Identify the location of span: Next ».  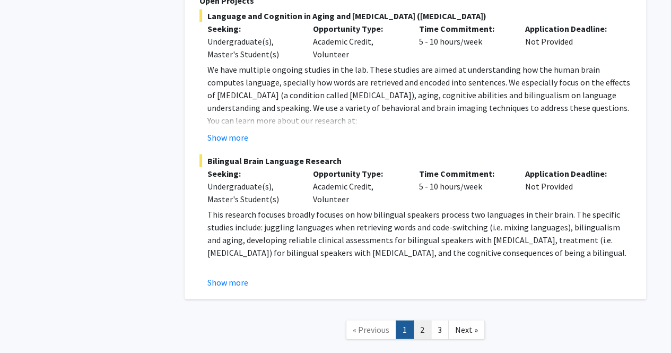
(466, 329).